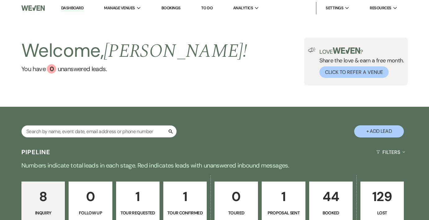 The height and width of the screenshot is (220, 429). Describe the element at coordinates (33, 8) in the screenshot. I see `img: Weven Logo` at that location.